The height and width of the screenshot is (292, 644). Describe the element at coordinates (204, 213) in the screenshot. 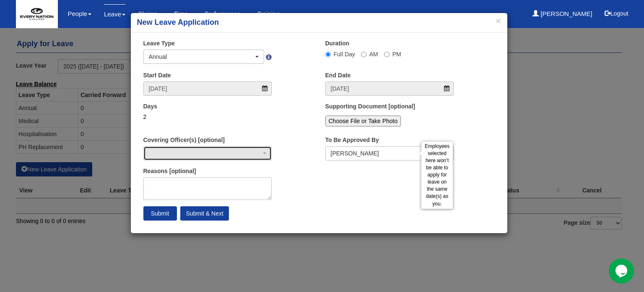

I see `input: Submit & Next` at that location.